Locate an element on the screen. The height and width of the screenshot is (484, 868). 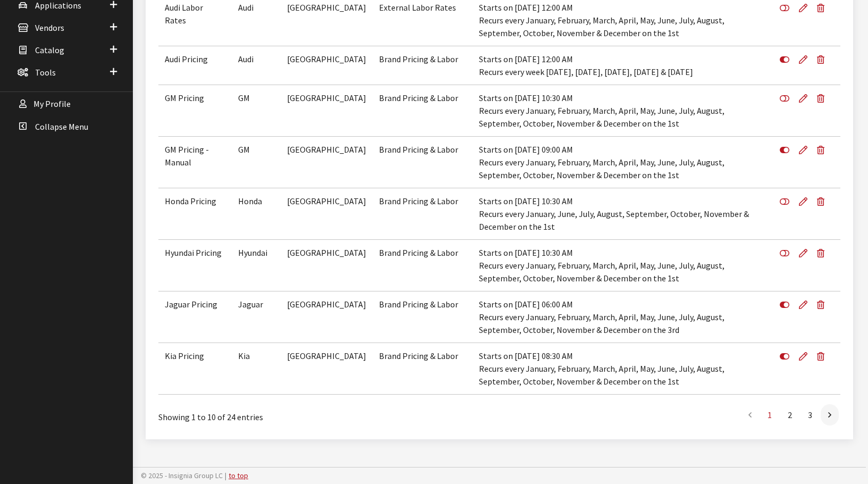
td: Audi is located at coordinates (257, 65).